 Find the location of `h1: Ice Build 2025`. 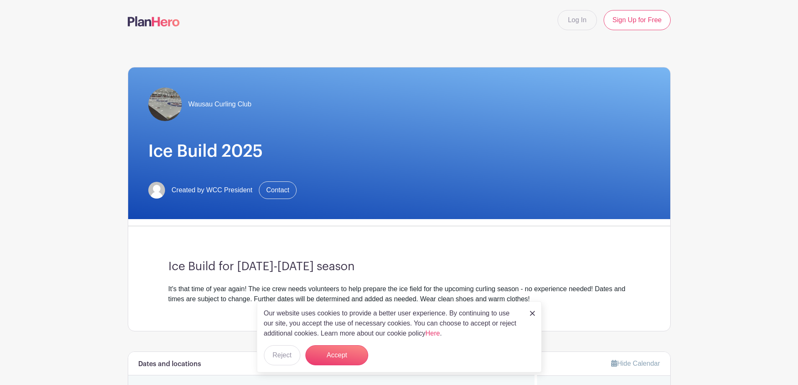

h1: Ice Build 2025 is located at coordinates (399, 151).